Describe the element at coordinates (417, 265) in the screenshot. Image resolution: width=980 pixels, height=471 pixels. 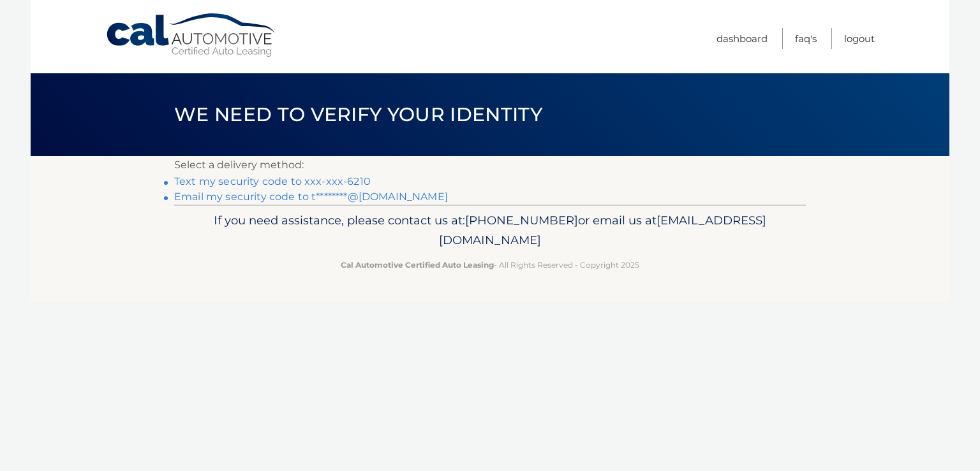
I see `strong: Cal Automotive Certified Auto Leasing` at that location.